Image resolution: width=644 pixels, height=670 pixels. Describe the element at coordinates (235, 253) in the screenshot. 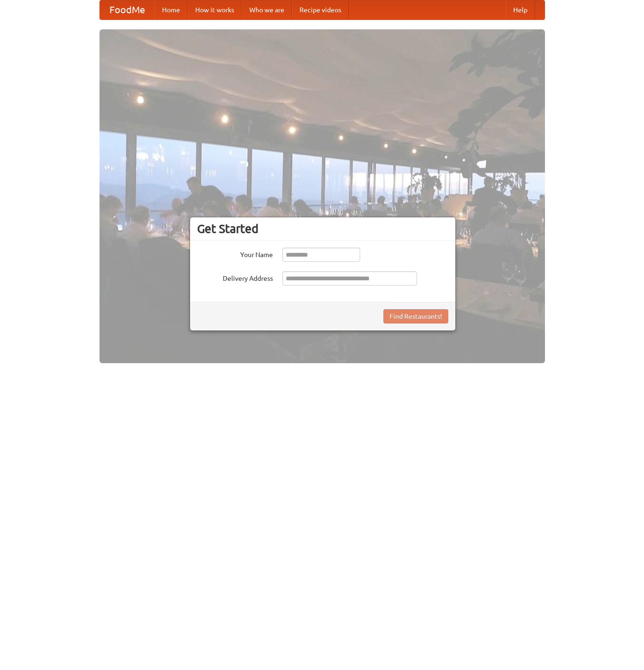

I see `label: Your Name` at that location.